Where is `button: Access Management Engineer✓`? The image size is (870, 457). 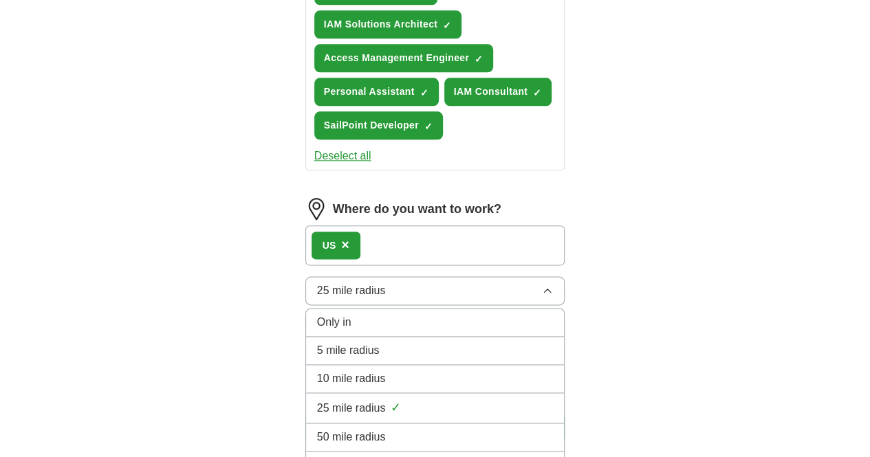 button: Access Management Engineer✓ is located at coordinates (404, 58).